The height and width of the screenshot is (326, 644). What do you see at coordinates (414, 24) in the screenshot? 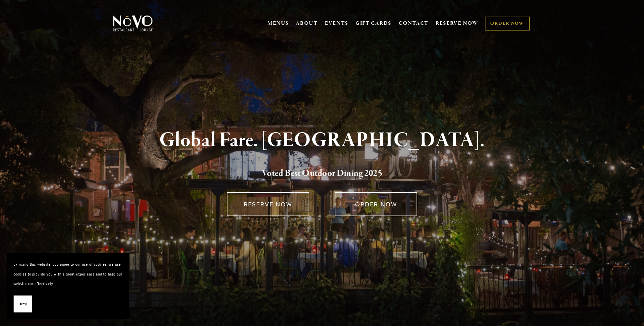
I see `a: CONTACT` at bounding box center [414, 24].